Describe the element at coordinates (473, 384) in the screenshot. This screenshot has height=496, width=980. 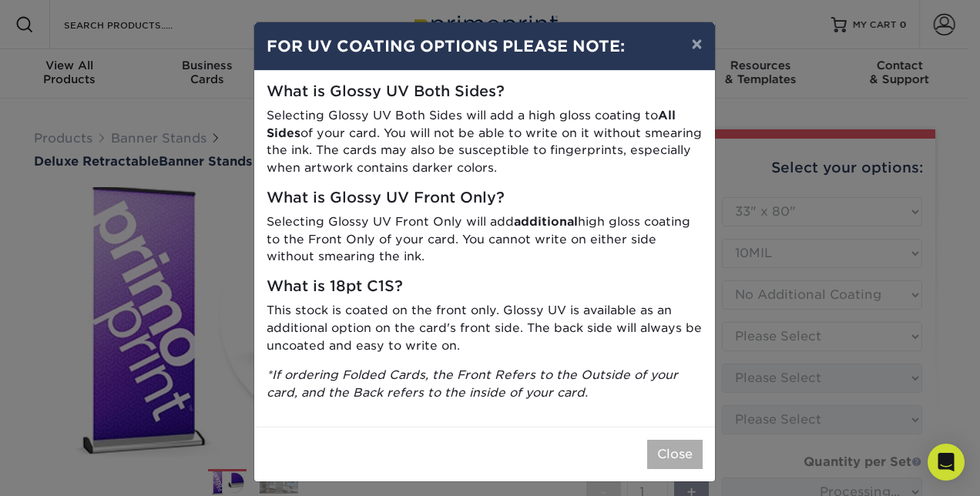
I see `i: *If ordering Folded Cards, the Front Refers to the Outside of your card, and the Back refers to t...` at that location.